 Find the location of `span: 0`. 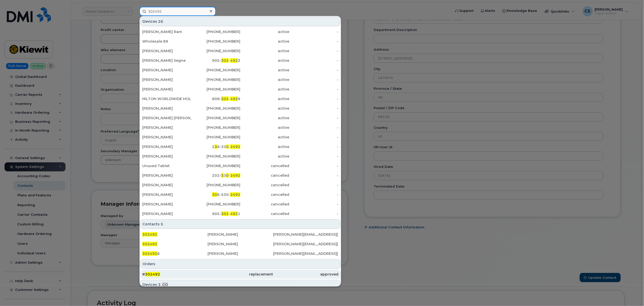

span: 0 is located at coordinates (228, 175).